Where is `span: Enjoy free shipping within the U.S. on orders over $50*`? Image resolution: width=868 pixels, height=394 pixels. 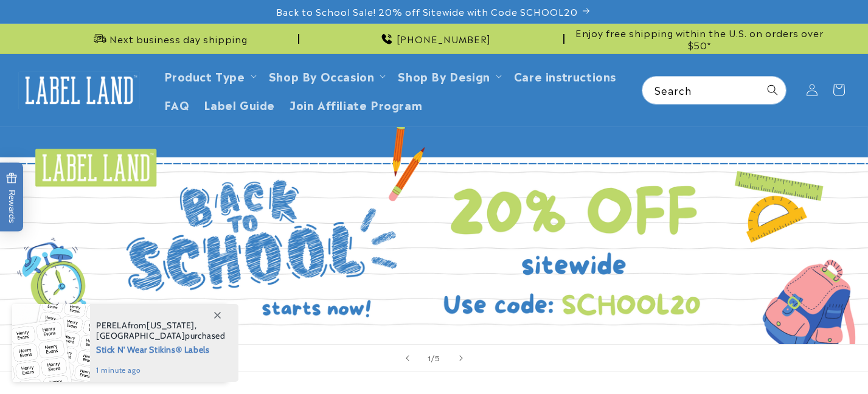 span: Enjoy free shipping within the U.S. on orders over $50* is located at coordinates (700, 38).